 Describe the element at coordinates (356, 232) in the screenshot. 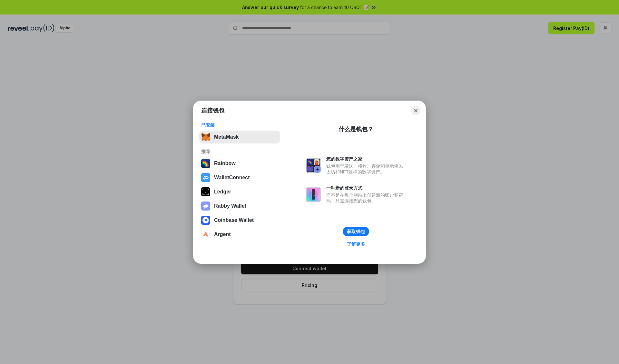

I see `button: 获取钱包` at that location.